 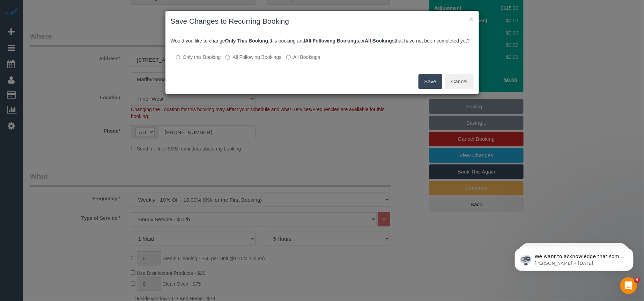 What do you see at coordinates (253, 57) in the screenshot?
I see `label: This and all the bookings after it will be changed.` at bounding box center [253, 57].